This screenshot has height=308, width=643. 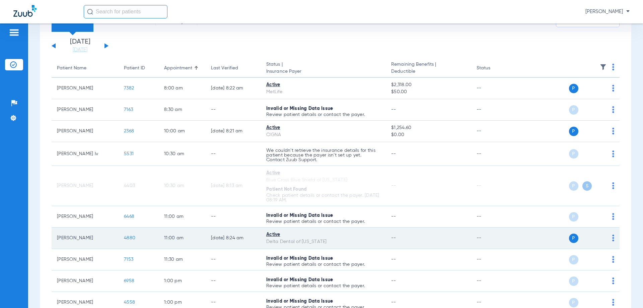 What do you see at coordinates (323, 71) in the screenshot?
I see `span: Insurance Payer` at bounding box center [323, 71].